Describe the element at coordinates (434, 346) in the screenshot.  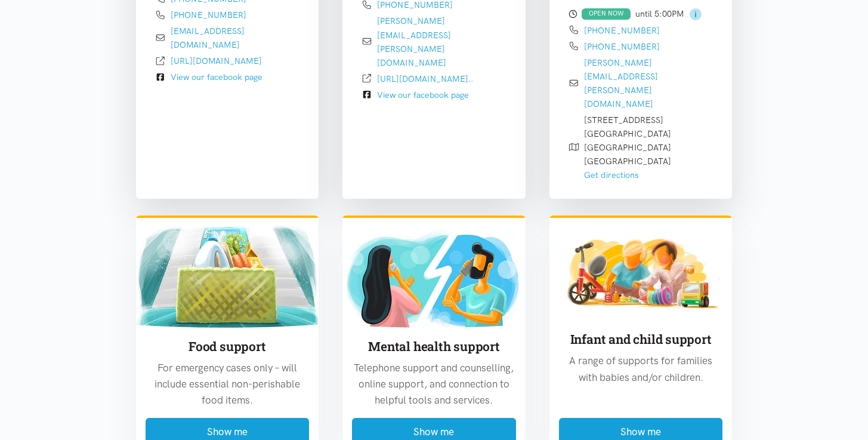
I see `h3: Mental health support` at that location.